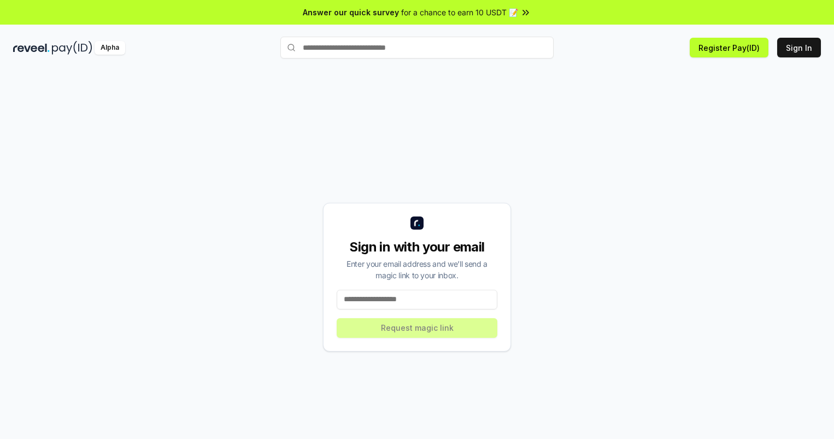  Describe the element at coordinates (110, 48) in the screenshot. I see `div: Alpha` at that location.